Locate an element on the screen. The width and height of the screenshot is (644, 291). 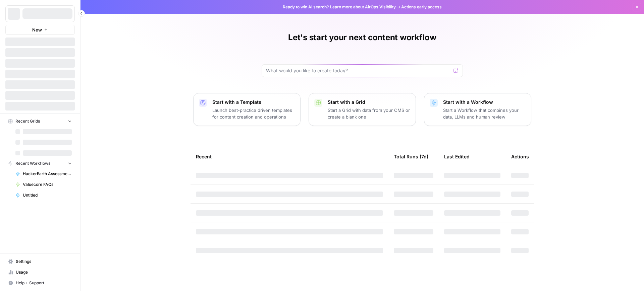
div: Total Runs (7d) is located at coordinates (410, 156).